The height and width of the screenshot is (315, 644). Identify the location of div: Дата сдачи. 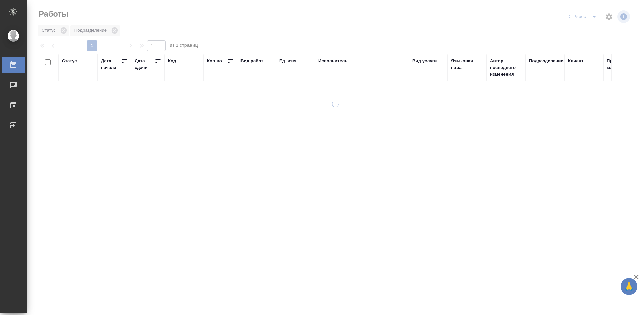
(144, 64).